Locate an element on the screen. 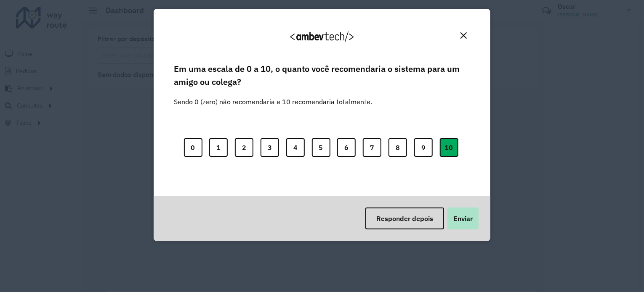  button: 6 is located at coordinates (347, 148).